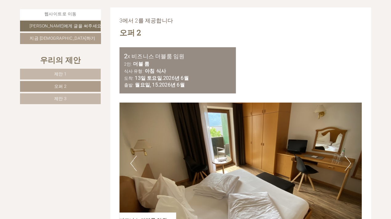  What do you see at coordinates (133, 163) in the screenshot?
I see `button: Previous` at bounding box center [133, 163].